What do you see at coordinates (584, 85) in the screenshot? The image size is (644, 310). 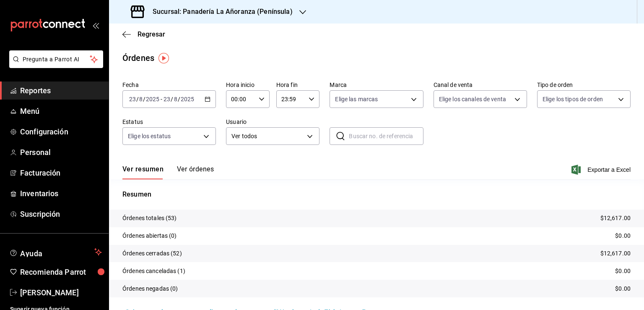 I see `label: Tipo de orden` at bounding box center [584, 85].